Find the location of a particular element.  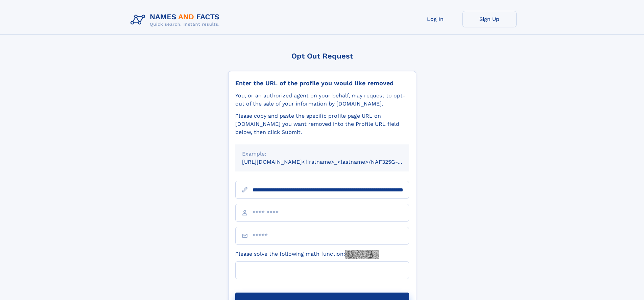

img: Logo Names and Facts is located at coordinates (176, 20).